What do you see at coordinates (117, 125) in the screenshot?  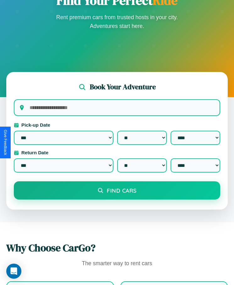 I see `label: Pick-up Date` at bounding box center [117, 125].